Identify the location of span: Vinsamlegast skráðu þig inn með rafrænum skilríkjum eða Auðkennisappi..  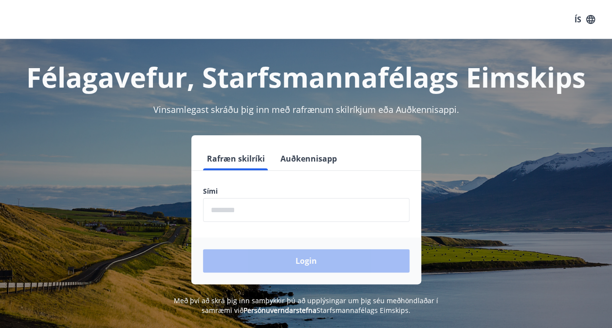
(306, 110).